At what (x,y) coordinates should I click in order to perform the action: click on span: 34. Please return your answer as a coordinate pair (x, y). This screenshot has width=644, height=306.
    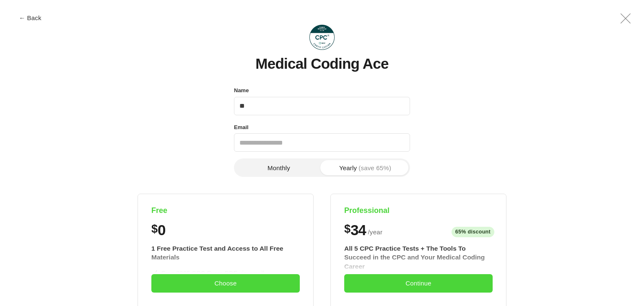
    Looking at the image, I should click on (359, 230).